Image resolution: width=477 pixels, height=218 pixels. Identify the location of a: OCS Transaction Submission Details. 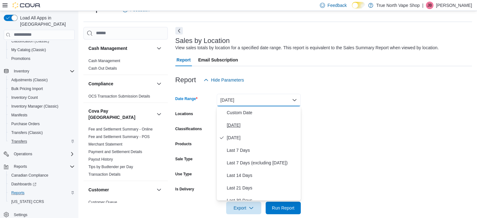
(119, 96).